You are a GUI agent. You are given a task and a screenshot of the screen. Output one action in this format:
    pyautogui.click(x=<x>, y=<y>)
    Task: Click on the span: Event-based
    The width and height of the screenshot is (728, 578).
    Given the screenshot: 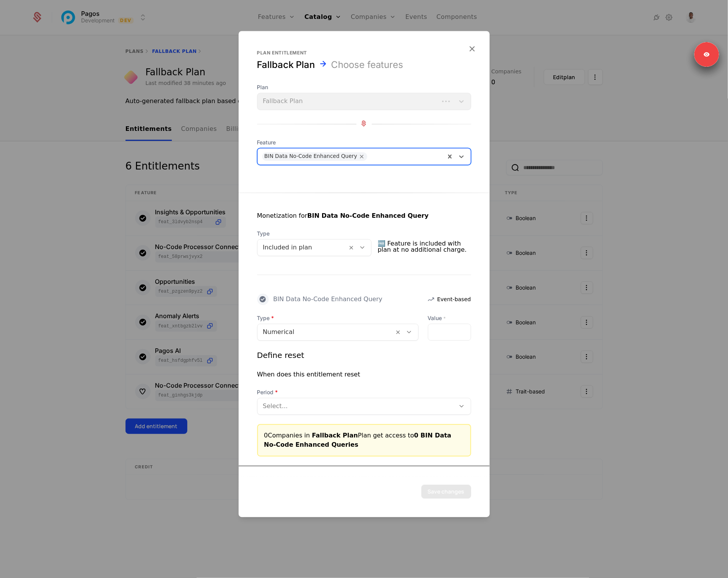 What is the action you would take?
    pyautogui.click(x=454, y=299)
    